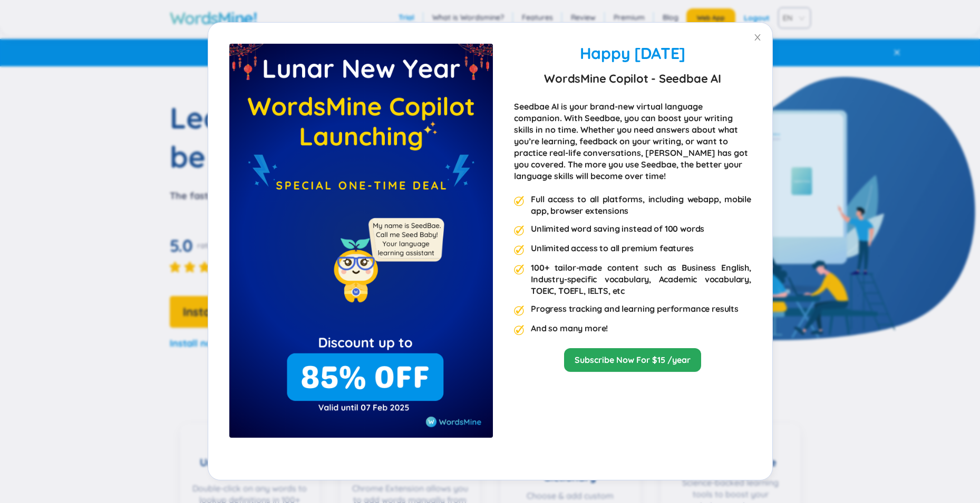 The width and height of the screenshot is (980, 503). I want to click on span: close, so click(758, 37).